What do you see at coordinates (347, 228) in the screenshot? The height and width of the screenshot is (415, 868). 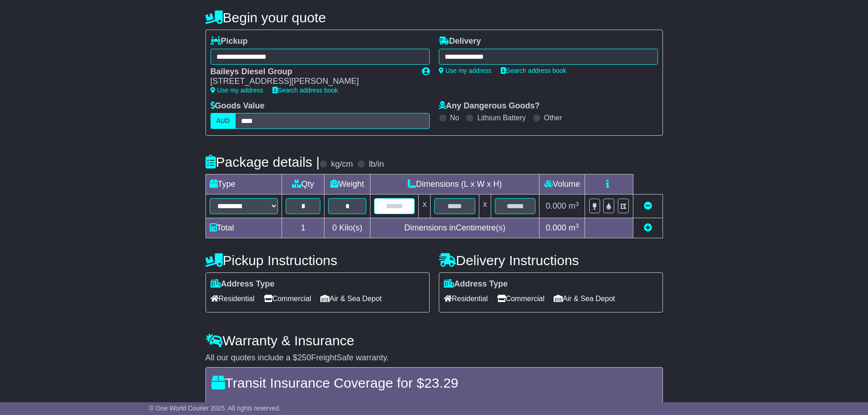 I see `td: Kilo(s)` at bounding box center [347, 228].